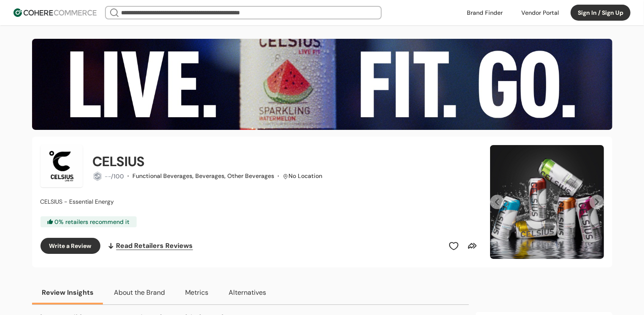 The height and width of the screenshot is (315, 644). Describe the element at coordinates (597, 202) in the screenshot. I see `button: Next Slide` at that location.